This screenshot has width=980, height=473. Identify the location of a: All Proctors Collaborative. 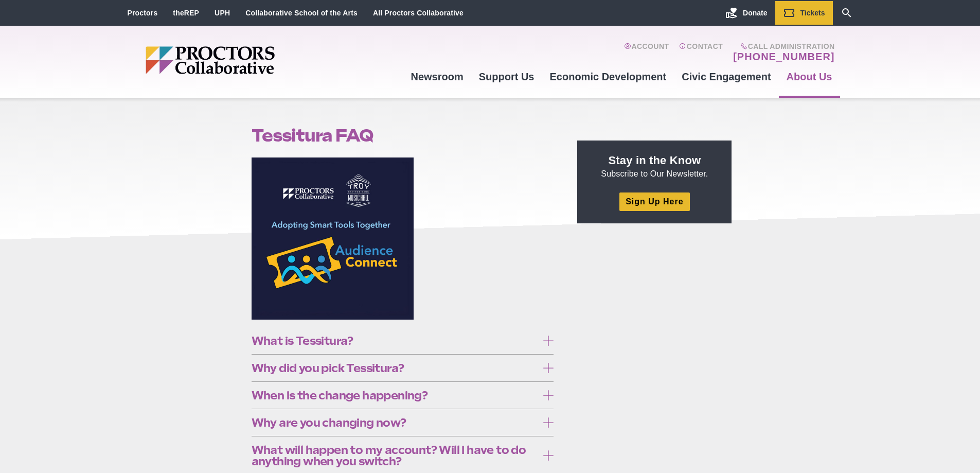
(418, 13).